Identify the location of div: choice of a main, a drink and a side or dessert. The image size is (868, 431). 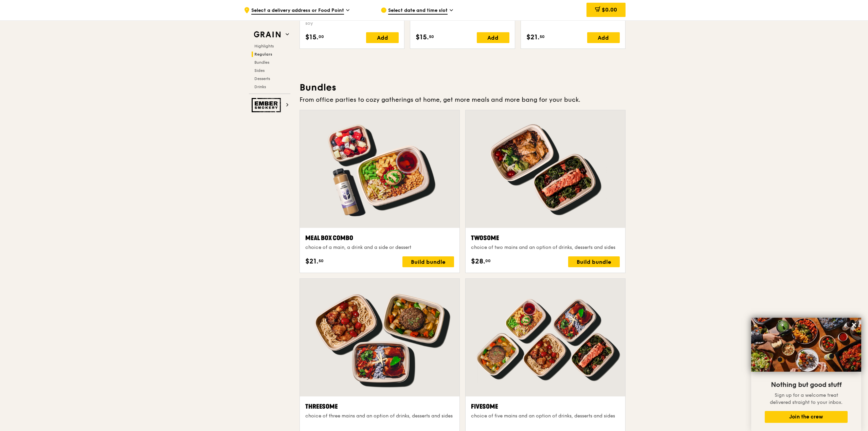
(380, 248).